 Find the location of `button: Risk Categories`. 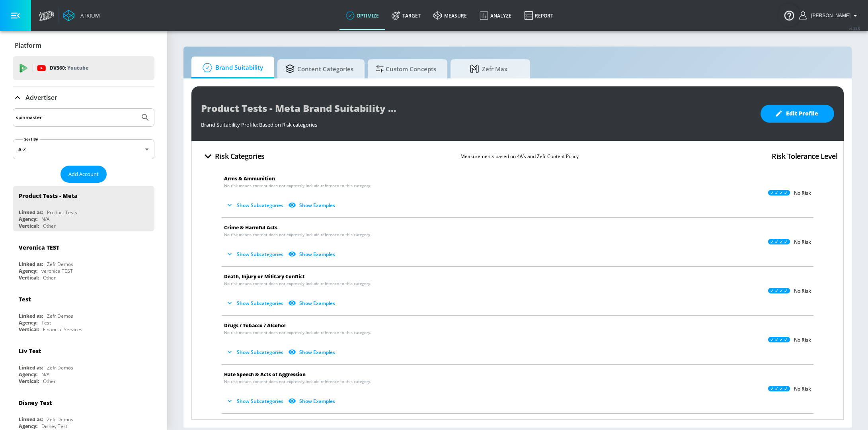

button: Risk Categories is located at coordinates (233, 156).